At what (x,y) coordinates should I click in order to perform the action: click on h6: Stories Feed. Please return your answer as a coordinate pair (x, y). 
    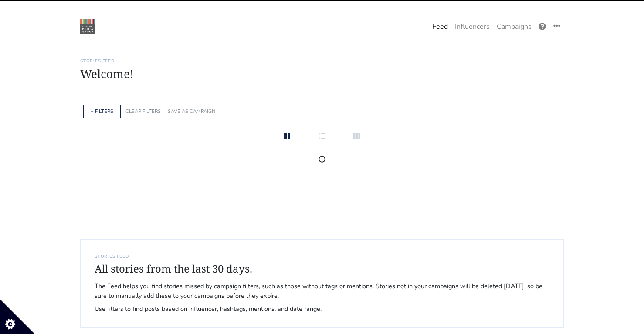
    Looking at the image, I should click on (322, 61).